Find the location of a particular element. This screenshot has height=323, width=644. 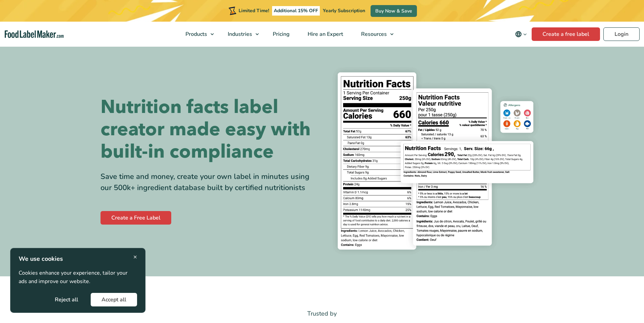

a: Login is located at coordinates (621, 34).